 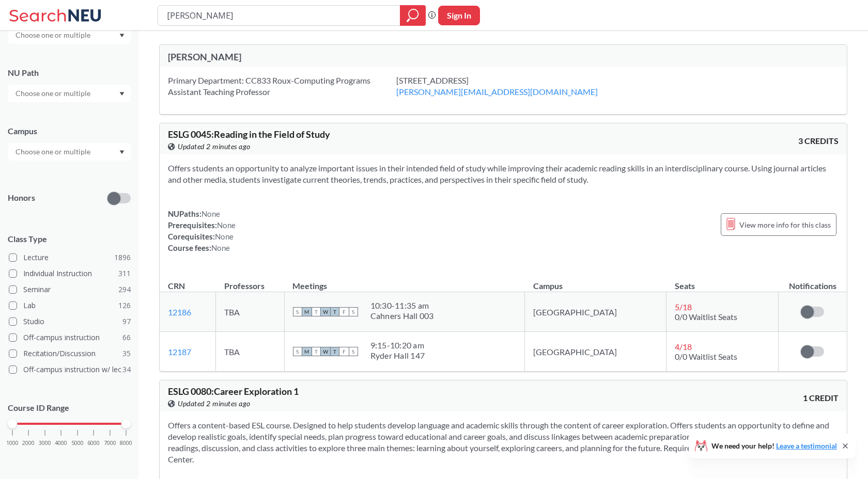 I want to click on span: 5 / 18, so click(x=683, y=306).